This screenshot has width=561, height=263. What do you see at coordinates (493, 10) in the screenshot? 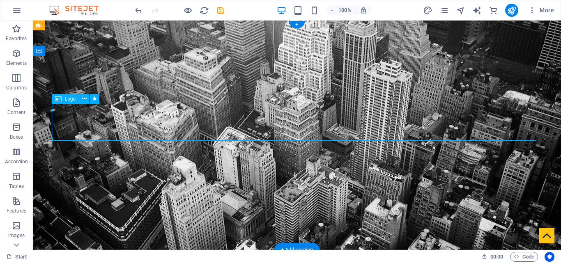
I see `i: Commerce` at bounding box center [493, 10].